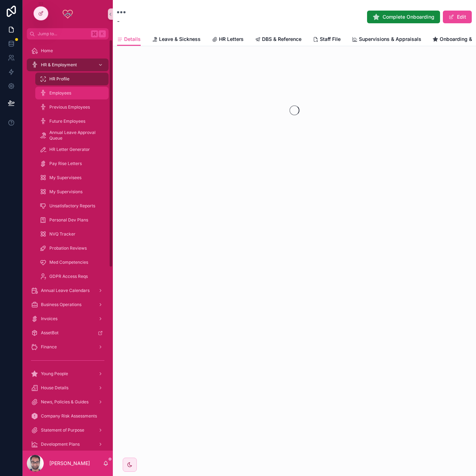  What do you see at coordinates (66, 192) in the screenshot?
I see `span: My Supervisions` at bounding box center [66, 192].